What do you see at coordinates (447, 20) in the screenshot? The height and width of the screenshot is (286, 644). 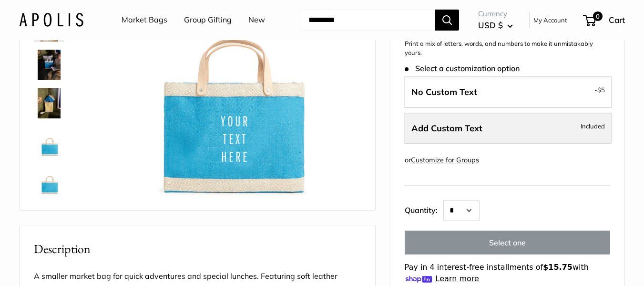 I see `button: Search` at bounding box center [447, 20].